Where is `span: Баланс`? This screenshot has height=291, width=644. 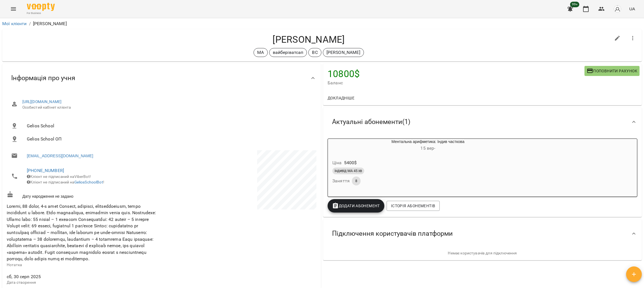
span: Баланс is located at coordinates (456, 83).